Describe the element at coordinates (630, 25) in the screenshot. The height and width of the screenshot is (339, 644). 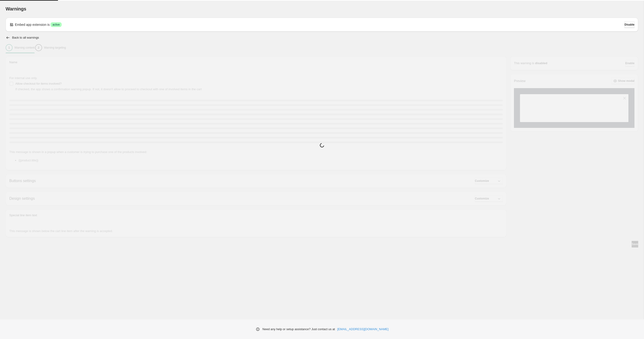
I see `span: Disable` at that location.